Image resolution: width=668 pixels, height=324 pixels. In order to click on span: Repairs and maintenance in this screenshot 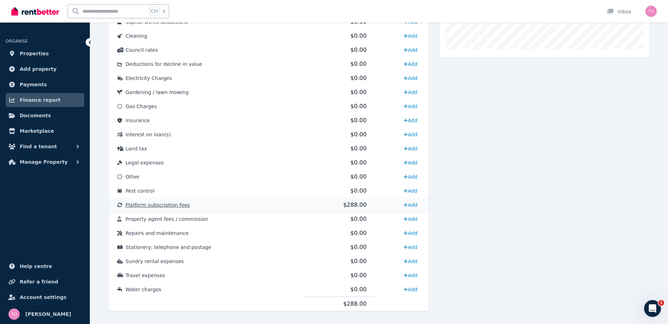, I will do `click(157, 233)`.